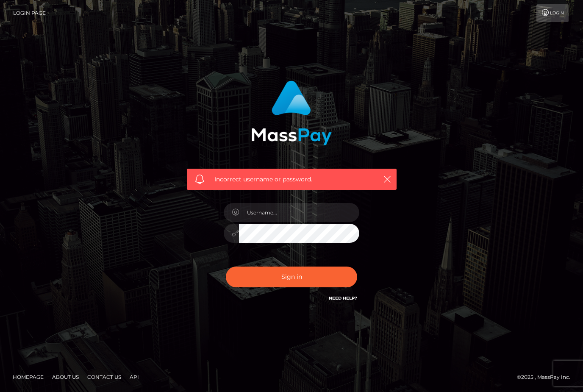 This screenshot has width=583, height=392. I want to click on input: Username..., so click(299, 213).